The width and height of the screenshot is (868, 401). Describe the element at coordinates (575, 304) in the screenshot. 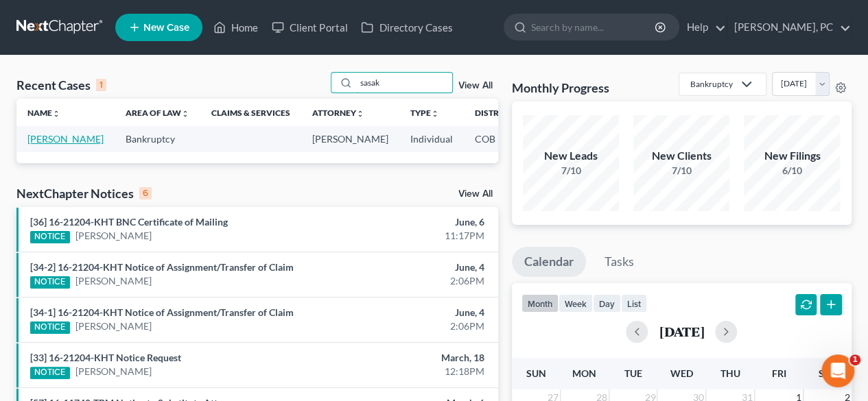

I see `button: week` at that location.